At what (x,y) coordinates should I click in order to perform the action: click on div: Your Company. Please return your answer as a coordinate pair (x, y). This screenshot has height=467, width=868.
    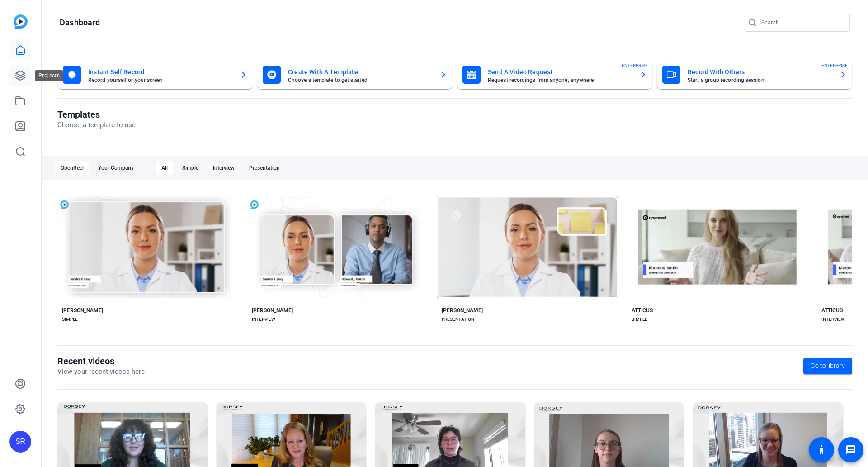
    Looking at the image, I should click on (116, 168).